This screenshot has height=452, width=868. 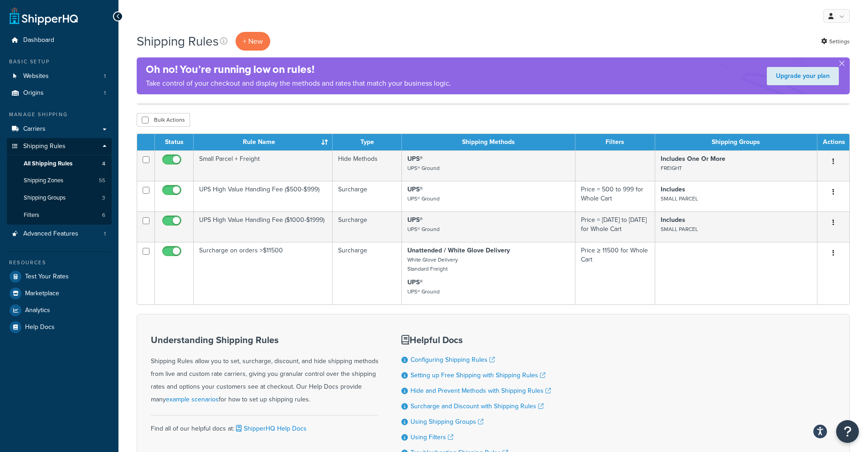 I want to click on a: Analytics, so click(x=59, y=310).